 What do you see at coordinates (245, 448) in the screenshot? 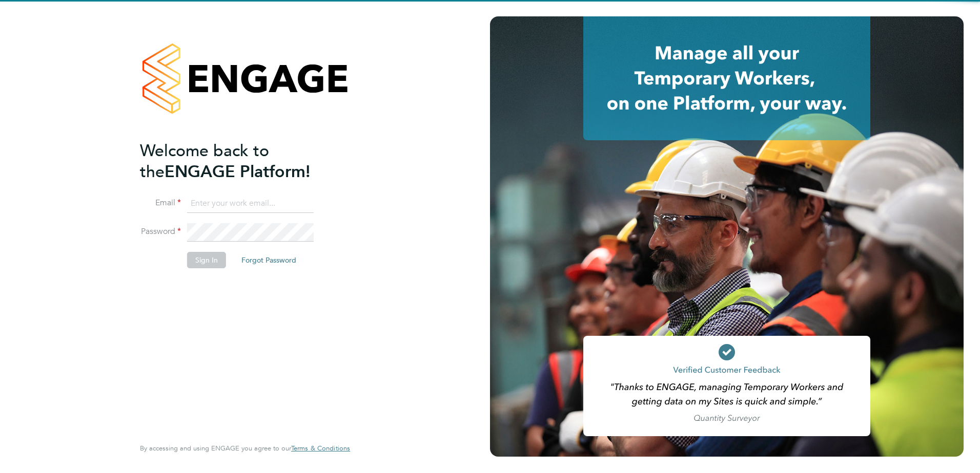
I see `span: By accessing and using ENGAGE you agree to our` at bounding box center [245, 448].